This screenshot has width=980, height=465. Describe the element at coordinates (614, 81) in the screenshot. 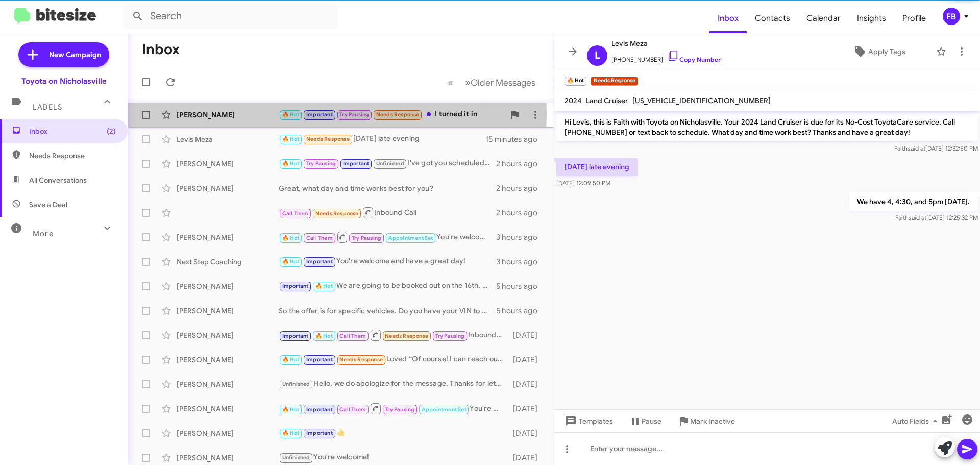

I see `small: Needs Response` at that location.